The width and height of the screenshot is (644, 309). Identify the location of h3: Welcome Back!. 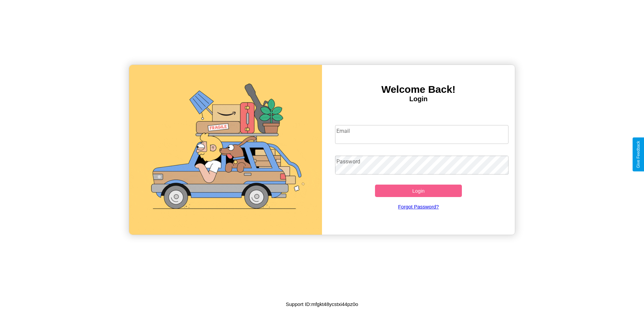
(419, 89).